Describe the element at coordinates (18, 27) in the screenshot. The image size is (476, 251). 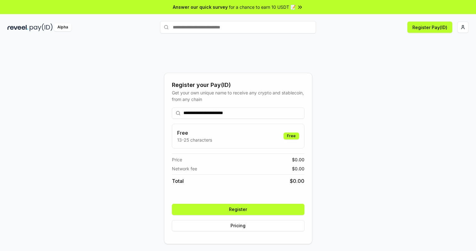
I see `img: reveel_dark` at that location.